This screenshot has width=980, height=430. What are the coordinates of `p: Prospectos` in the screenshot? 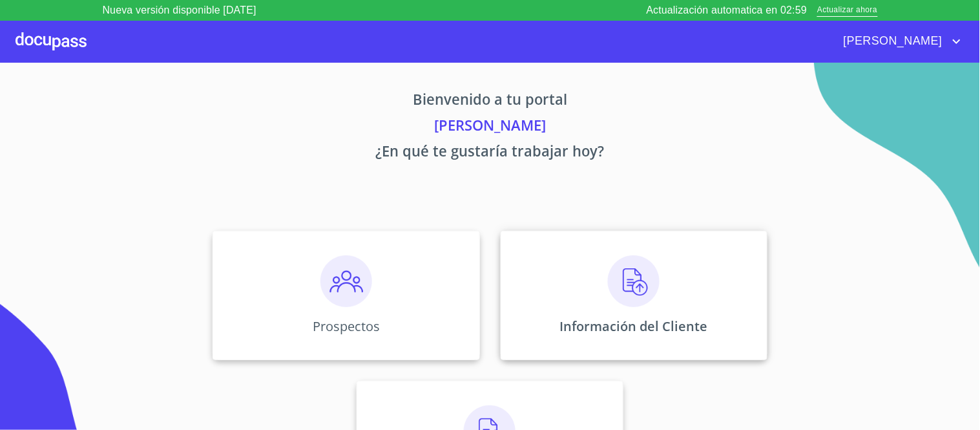 It's located at (346, 326).